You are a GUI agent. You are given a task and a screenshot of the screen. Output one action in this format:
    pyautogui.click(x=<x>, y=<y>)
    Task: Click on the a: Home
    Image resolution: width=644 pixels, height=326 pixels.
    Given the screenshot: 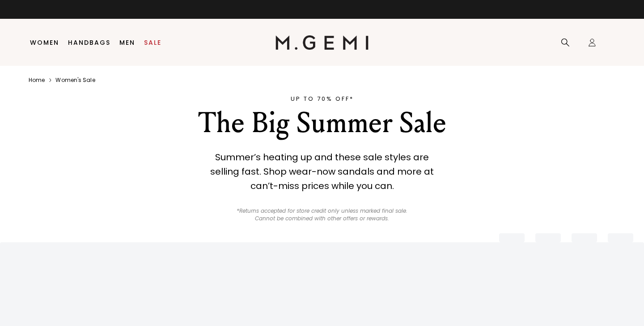 What is the action you would take?
    pyautogui.click(x=36, y=80)
    